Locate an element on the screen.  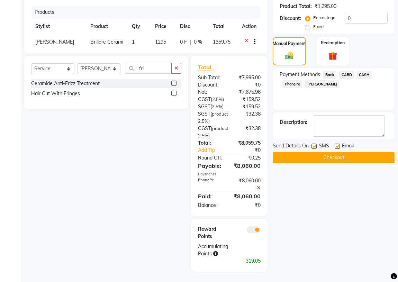
div: Net: is located at coordinates (211, 92).